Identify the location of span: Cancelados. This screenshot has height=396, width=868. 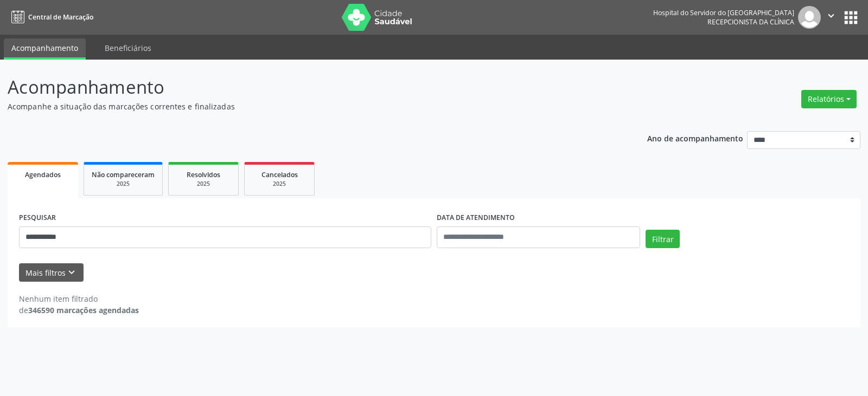
(279, 175).